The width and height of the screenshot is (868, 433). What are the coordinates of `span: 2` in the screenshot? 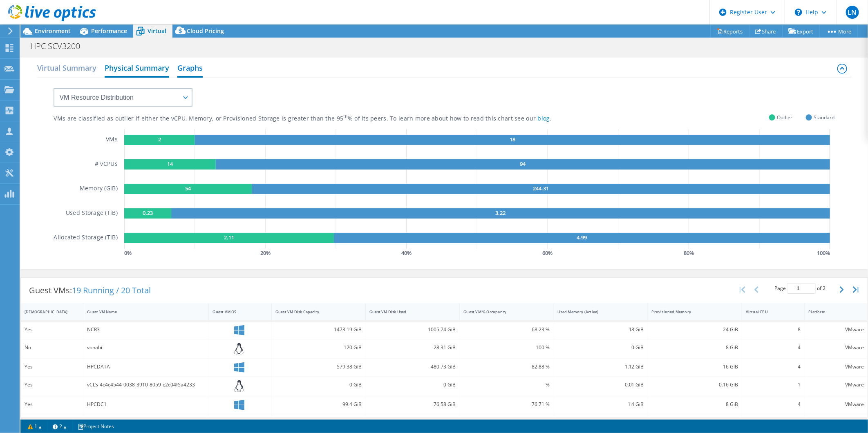 It's located at (825, 288).